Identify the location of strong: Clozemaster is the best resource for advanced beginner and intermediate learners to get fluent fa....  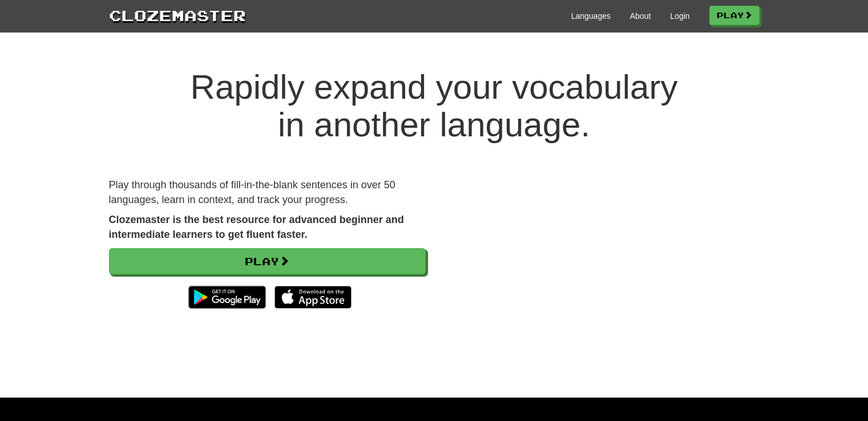
(256, 228).